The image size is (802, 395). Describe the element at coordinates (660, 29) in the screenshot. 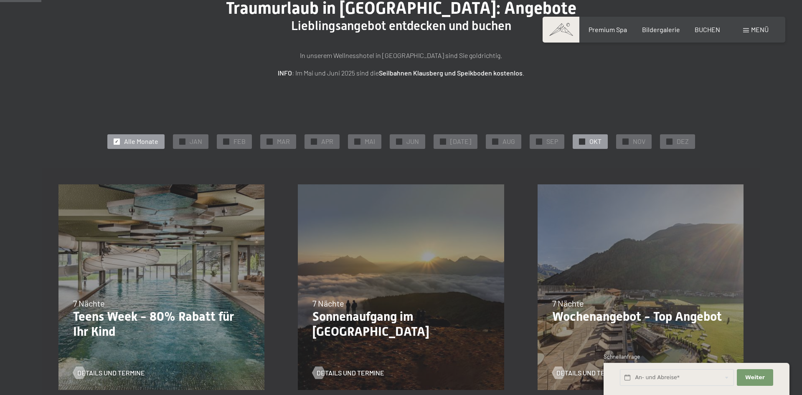

I see `span: Bildergalerie` at that location.